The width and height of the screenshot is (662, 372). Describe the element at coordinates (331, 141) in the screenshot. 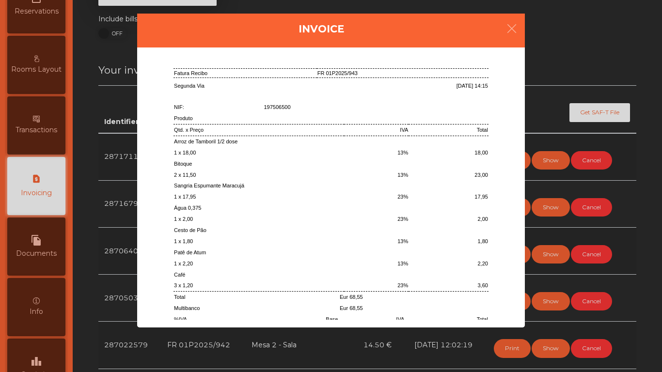

I see `td: Arroz de Tamboril 1/2 dose` at that location.